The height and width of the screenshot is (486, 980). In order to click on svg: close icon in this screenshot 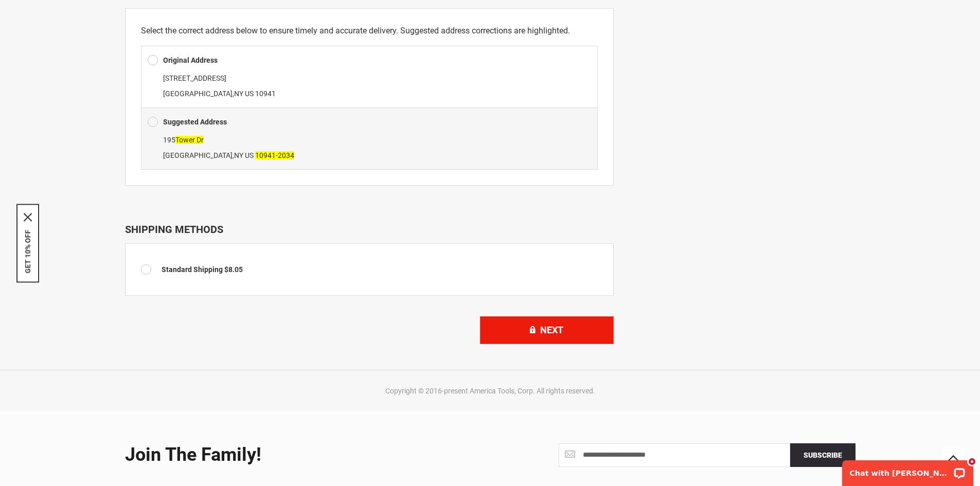, I will do `click(28, 217)`.